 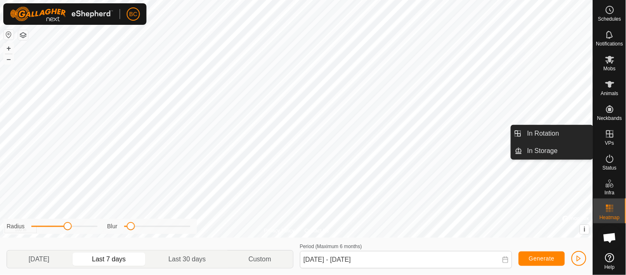 What do you see at coordinates (543, 151) in the screenshot?
I see `span: In Storage` at bounding box center [543, 151].